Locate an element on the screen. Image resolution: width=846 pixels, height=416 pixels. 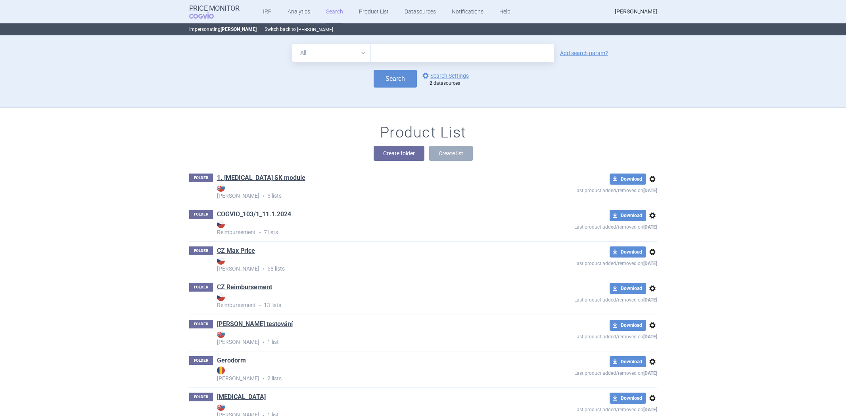
a: Gerodorm is located at coordinates (231, 361).